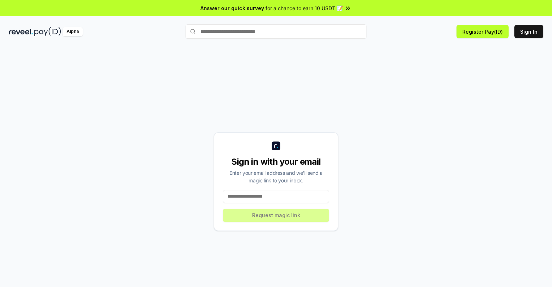 The height and width of the screenshot is (287, 552). I want to click on button: Sign In, so click(529, 31).